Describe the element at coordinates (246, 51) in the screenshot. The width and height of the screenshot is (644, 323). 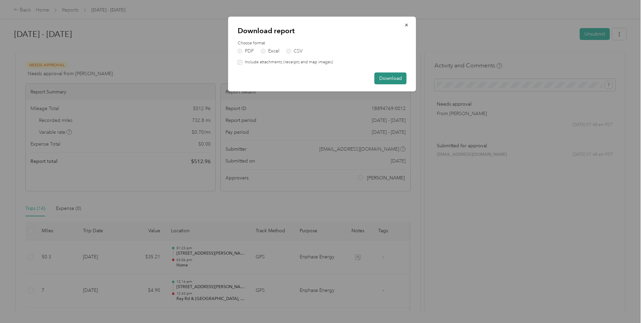
I see `label: PDF` at that location.